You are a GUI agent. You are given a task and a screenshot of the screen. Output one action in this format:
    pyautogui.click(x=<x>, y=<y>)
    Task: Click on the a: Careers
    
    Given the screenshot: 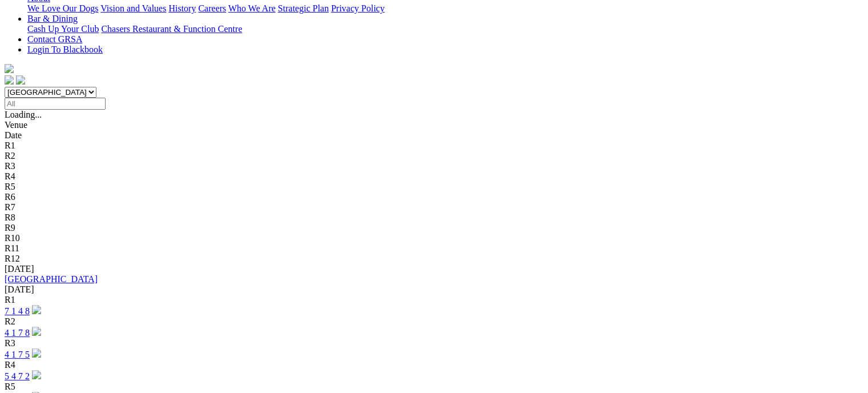 What is the action you would take?
    pyautogui.click(x=212, y=8)
    